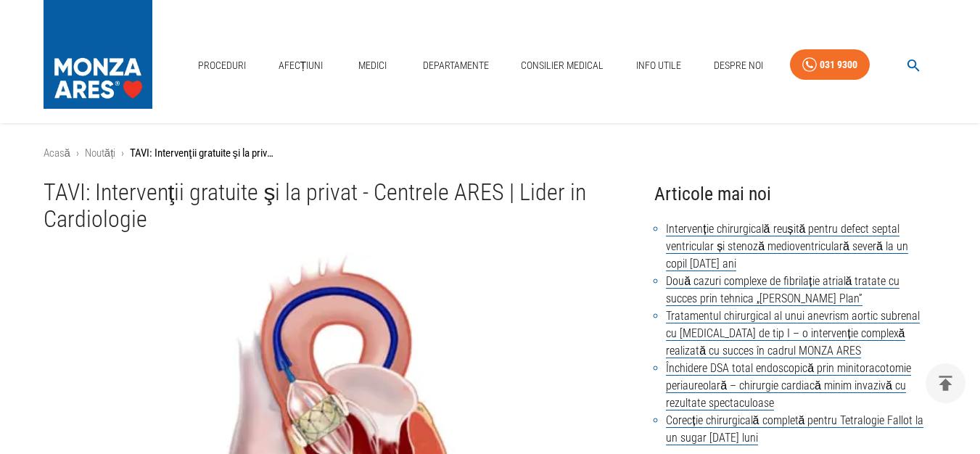 The height and width of the screenshot is (454, 980). Describe the element at coordinates (222, 65) in the screenshot. I see `a: Proceduri` at that location.